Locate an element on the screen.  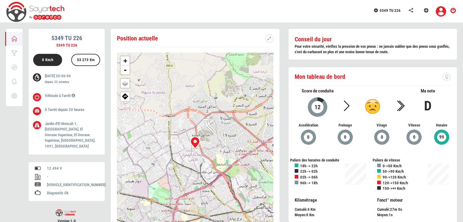
b: Conseil du jour is located at coordinates (313, 39).